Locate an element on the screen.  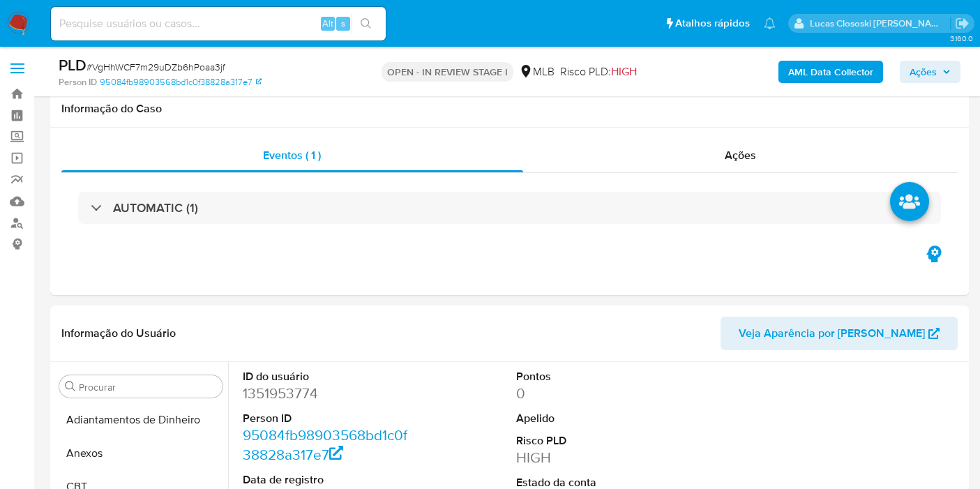
h1: Informação do Caso is located at coordinates (510, 108).